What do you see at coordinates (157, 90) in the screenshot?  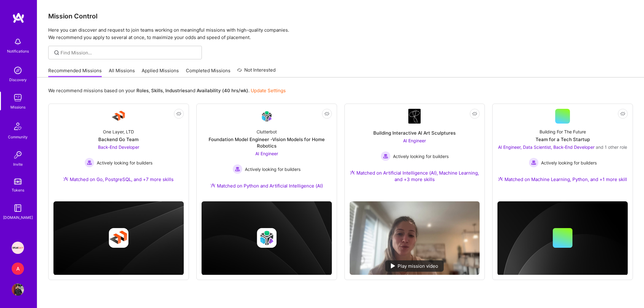 I see `b: Skills` at bounding box center [157, 90].